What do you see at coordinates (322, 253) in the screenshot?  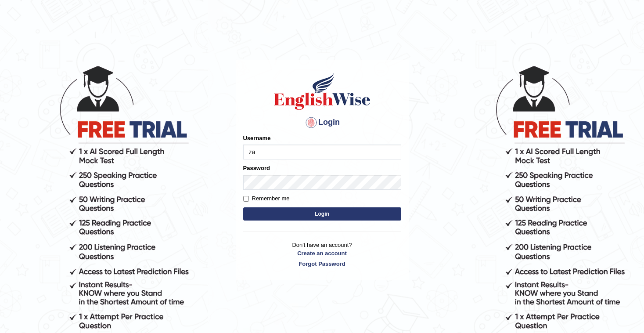 I see `a: Create an account` at bounding box center [322, 253].